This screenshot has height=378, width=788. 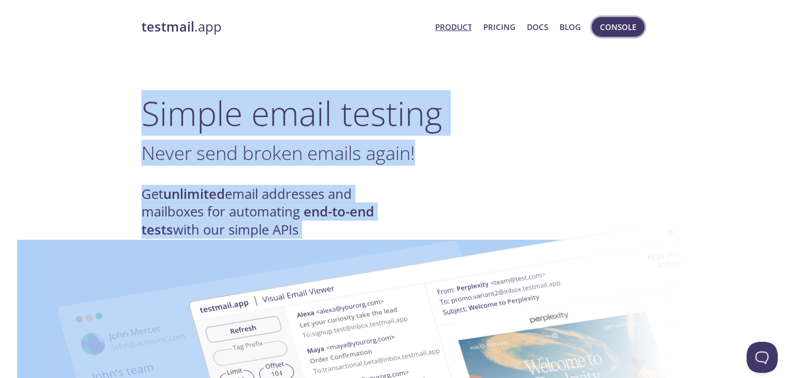 What do you see at coordinates (268, 212) in the screenshot?
I see `h4: Get email addresses and mailboxes for automating with our simple APIs` at bounding box center [268, 212].